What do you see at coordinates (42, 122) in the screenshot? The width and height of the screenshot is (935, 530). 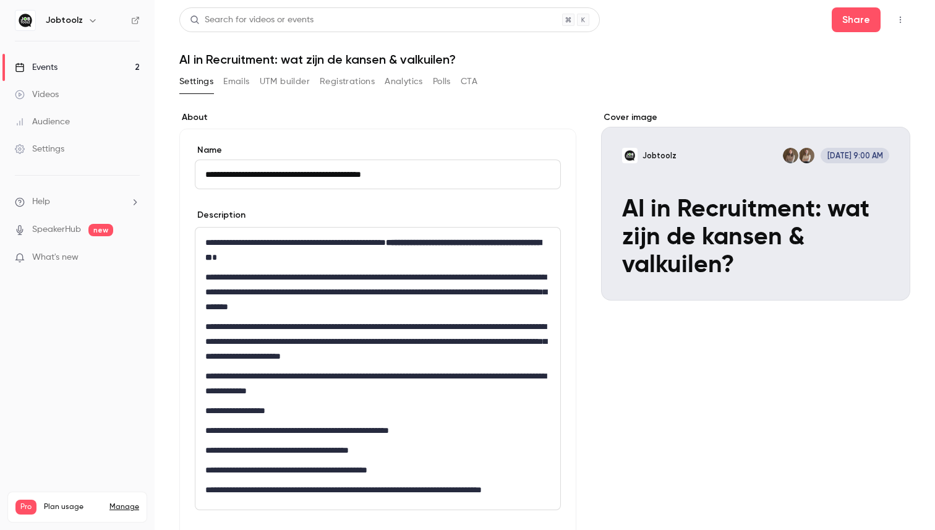 I see `div: Audience` at bounding box center [42, 122].